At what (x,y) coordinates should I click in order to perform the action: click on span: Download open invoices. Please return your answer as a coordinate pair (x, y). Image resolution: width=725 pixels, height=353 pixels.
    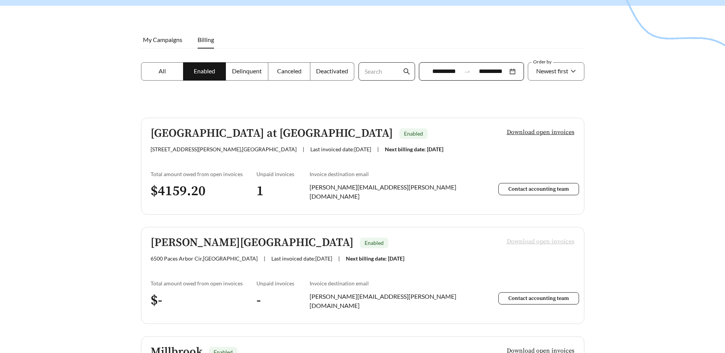
    Looking at the image, I should click on (540, 132).